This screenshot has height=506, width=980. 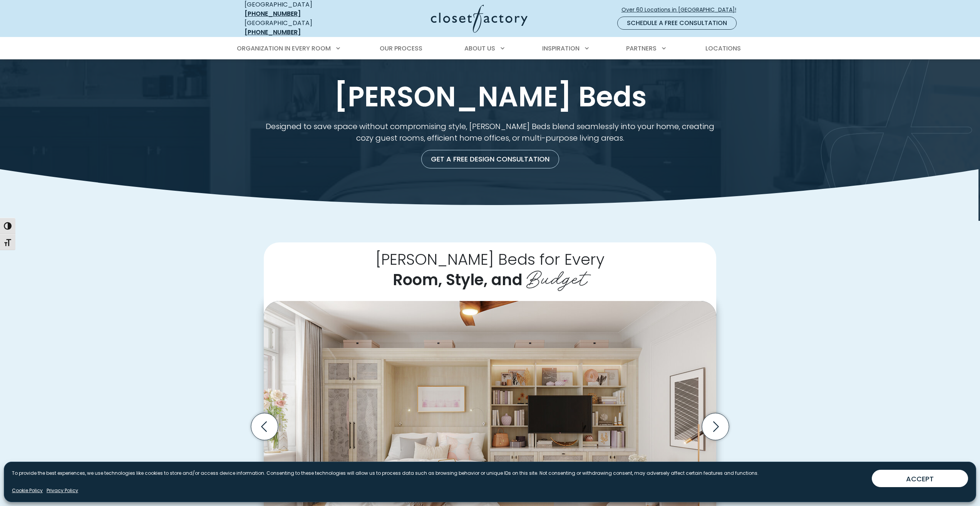 I want to click on nav: Primary Menu, so click(x=490, y=48).